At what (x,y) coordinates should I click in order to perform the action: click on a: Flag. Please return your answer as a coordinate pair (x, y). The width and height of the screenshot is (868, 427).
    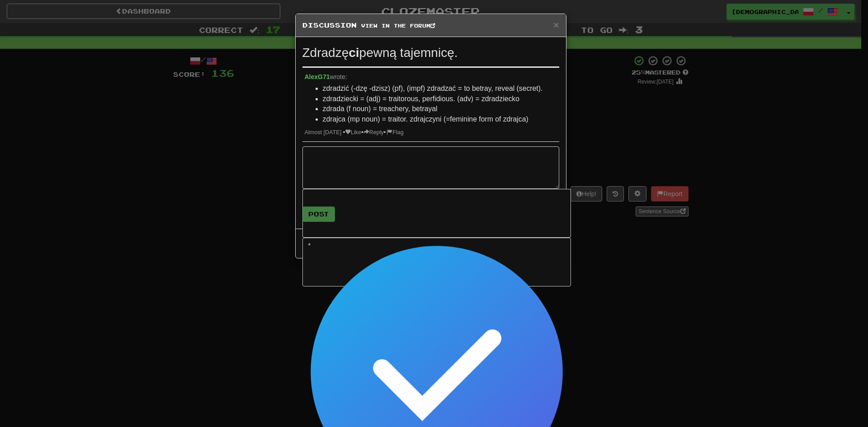
    Looking at the image, I should click on (395, 133).